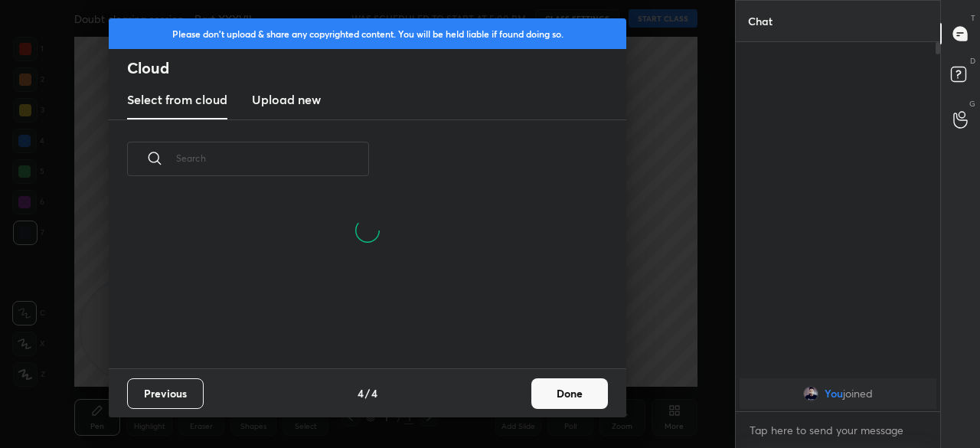 This screenshot has width=980, height=448. I want to click on p: D, so click(973, 60).